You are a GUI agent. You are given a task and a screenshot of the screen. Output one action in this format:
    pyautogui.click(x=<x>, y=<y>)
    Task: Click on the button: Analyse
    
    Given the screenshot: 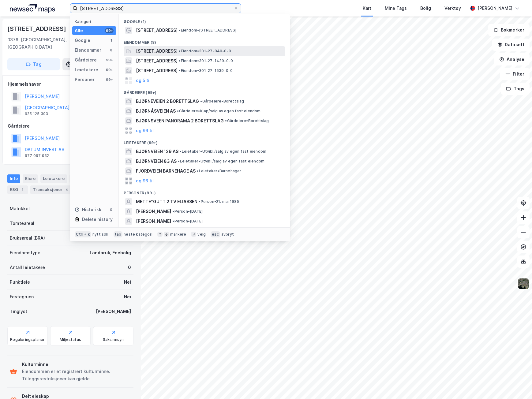 What is the action you would take?
    pyautogui.click(x=512, y=59)
    